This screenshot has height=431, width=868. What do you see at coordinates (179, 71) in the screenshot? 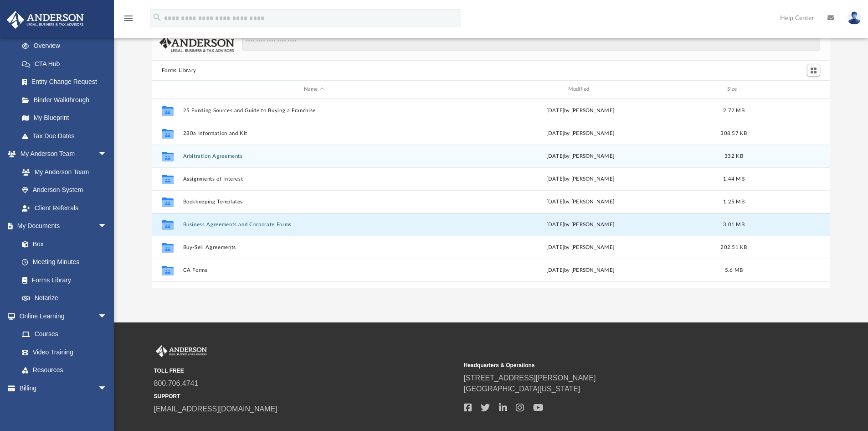
I see `button: Forms Library` at bounding box center [179, 71].